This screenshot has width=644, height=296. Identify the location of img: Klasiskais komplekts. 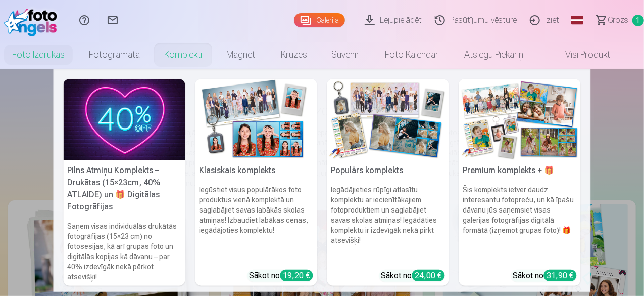
(256, 119).